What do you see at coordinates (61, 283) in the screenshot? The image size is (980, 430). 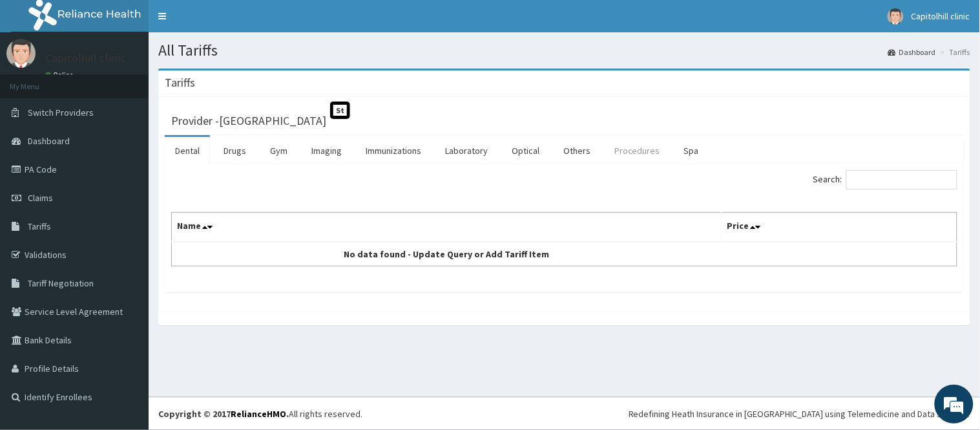 I see `span: Tariff Negotiation` at bounding box center [61, 283].